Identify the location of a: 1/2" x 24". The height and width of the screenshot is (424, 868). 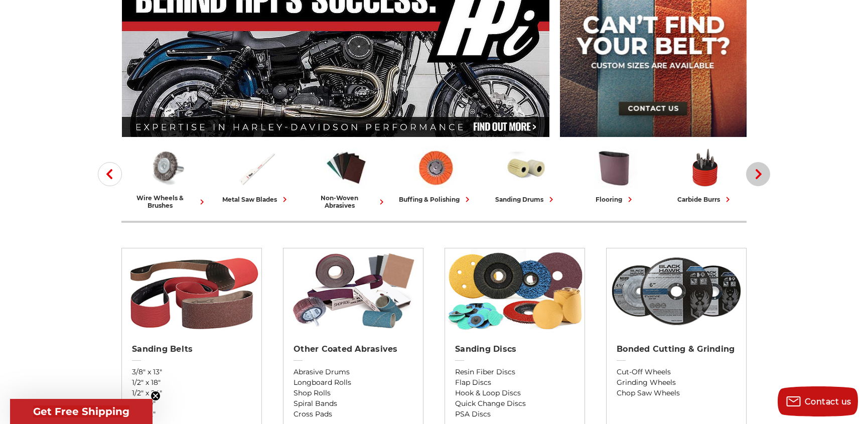
(192, 393).